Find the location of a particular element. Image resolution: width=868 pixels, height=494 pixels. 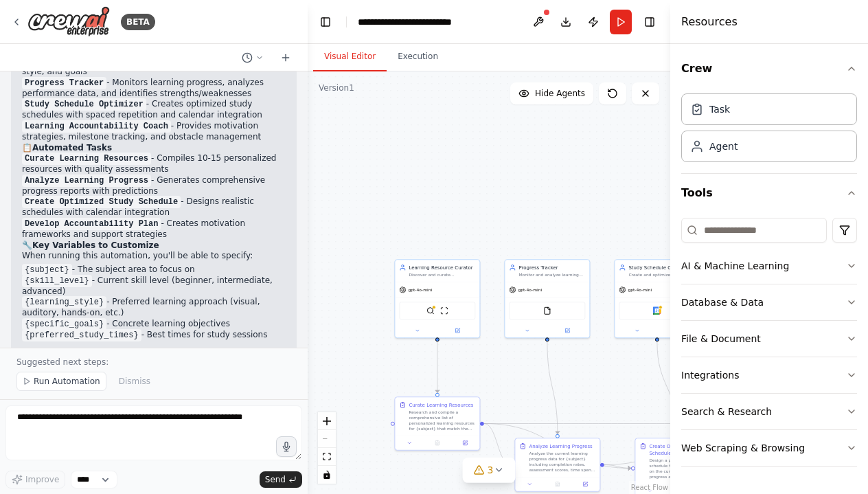

span: Send is located at coordinates (275, 480).